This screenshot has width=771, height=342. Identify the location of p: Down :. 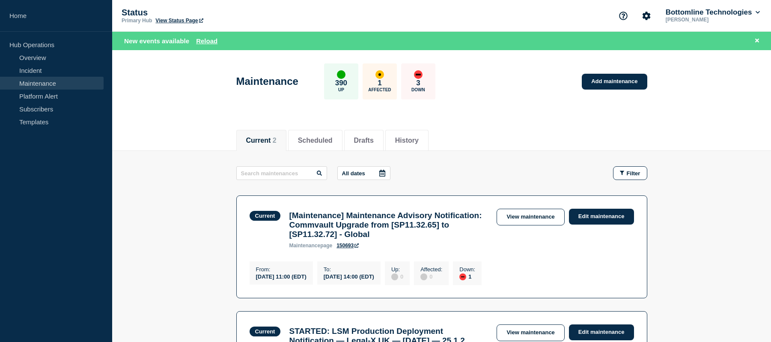
(467, 269).